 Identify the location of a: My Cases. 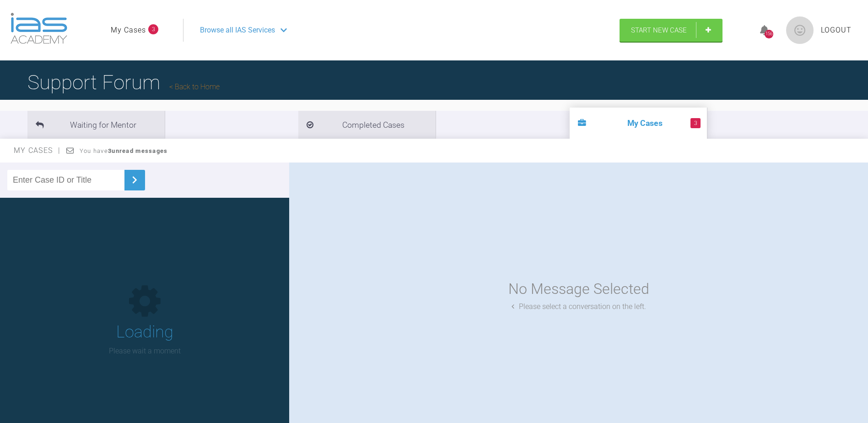
(128, 30).